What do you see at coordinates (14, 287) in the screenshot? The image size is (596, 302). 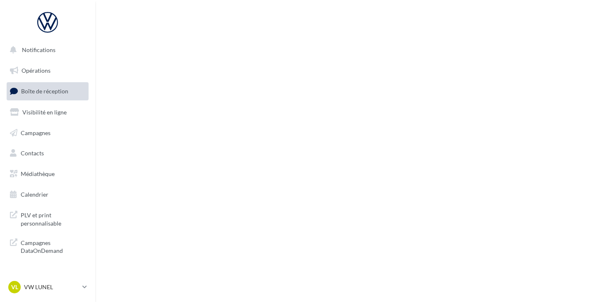 I see `span: VL` at bounding box center [14, 287].